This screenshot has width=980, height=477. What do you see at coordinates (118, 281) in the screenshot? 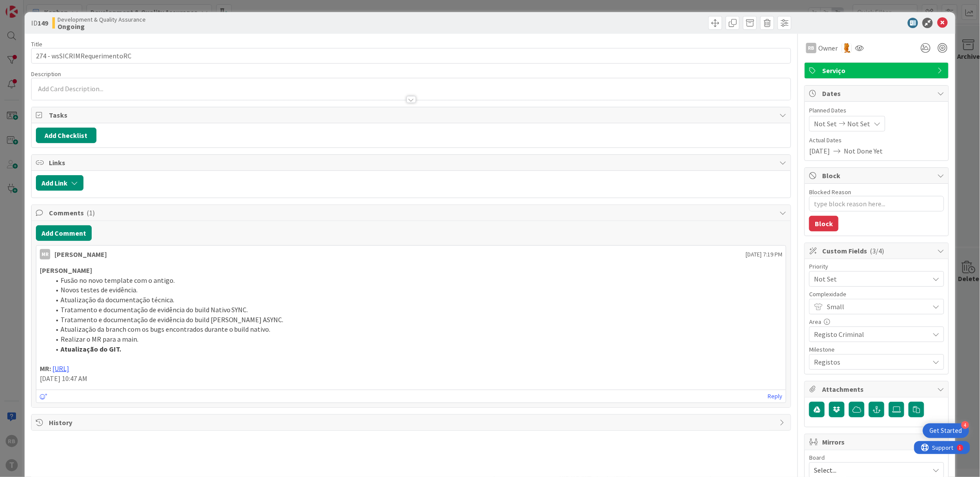
I see `span: Fusão no novo template com o antigo.` at bounding box center [118, 281].